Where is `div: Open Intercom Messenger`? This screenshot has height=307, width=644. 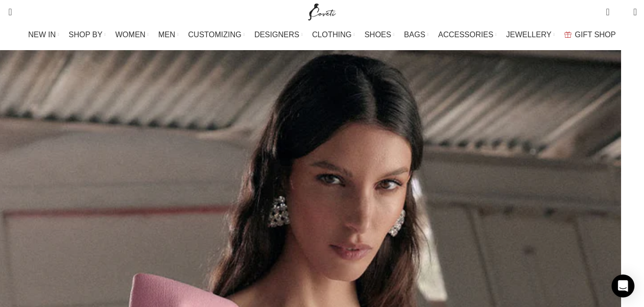 div: Open Intercom Messenger is located at coordinates (623, 286).